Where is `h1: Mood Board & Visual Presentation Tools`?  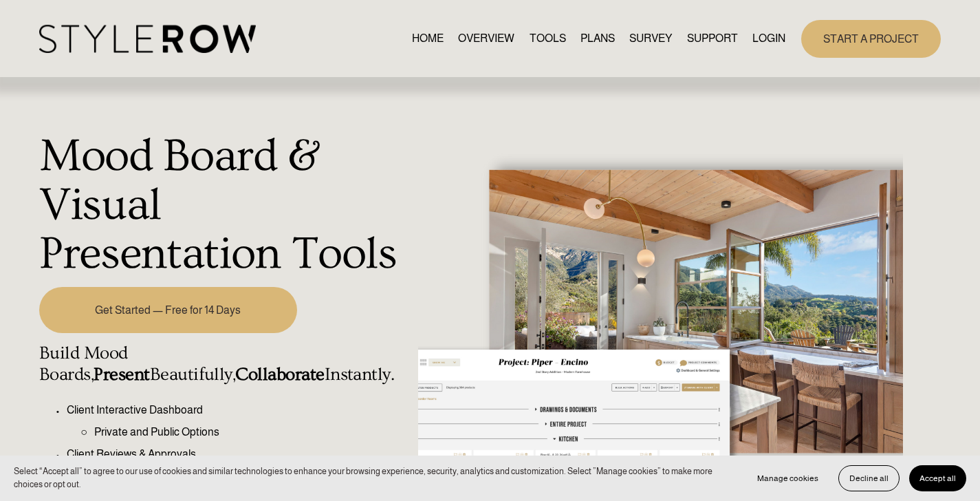 h1: Mood Board & Visual Presentation Tools is located at coordinates (225, 205).